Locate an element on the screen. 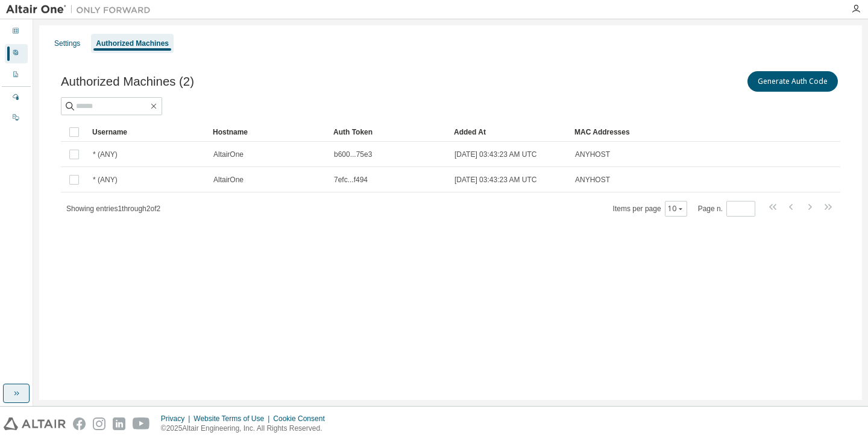 The width and height of the screenshot is (868, 441). div: Company Profile is located at coordinates (16, 76).